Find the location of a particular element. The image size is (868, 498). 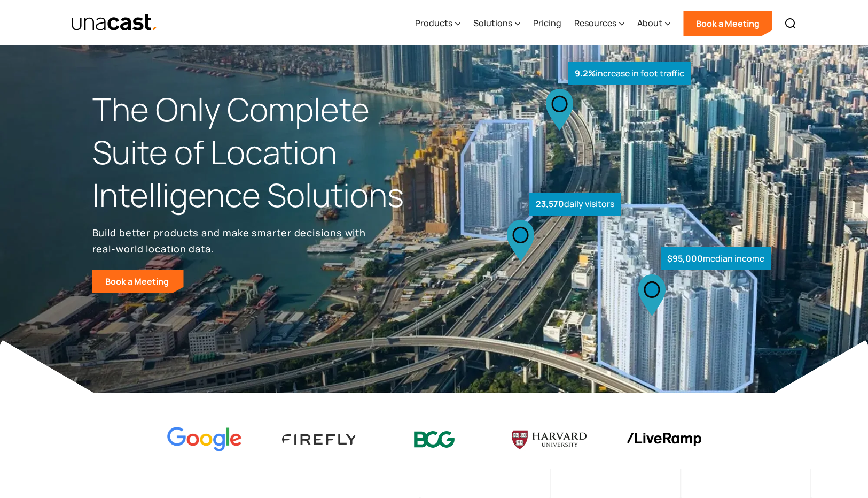

p: Build better products and make smarter decisions with real-world location data. is located at coordinates (231, 240).